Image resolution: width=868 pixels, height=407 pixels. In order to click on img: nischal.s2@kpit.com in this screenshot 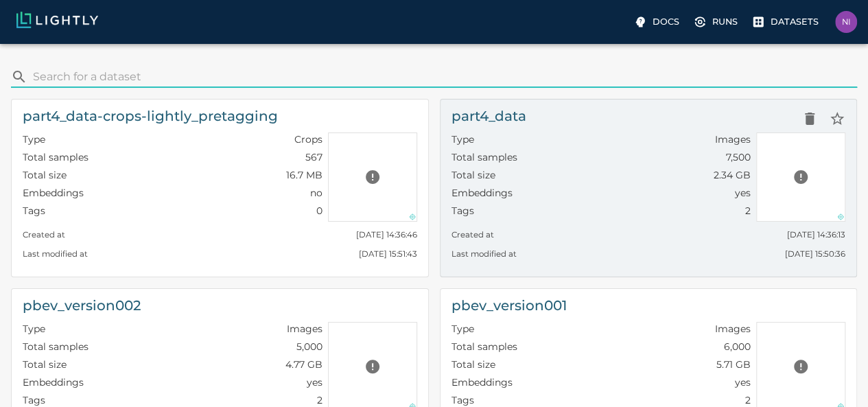, I will do `click(846, 22)`.